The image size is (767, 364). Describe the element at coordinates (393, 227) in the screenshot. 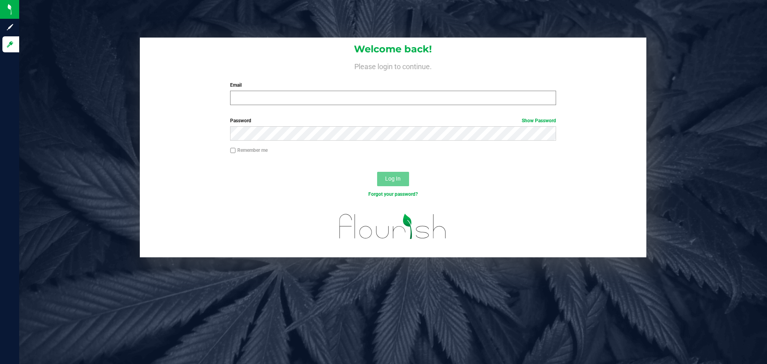

I see `img: flourish_logo.svg` at that location.